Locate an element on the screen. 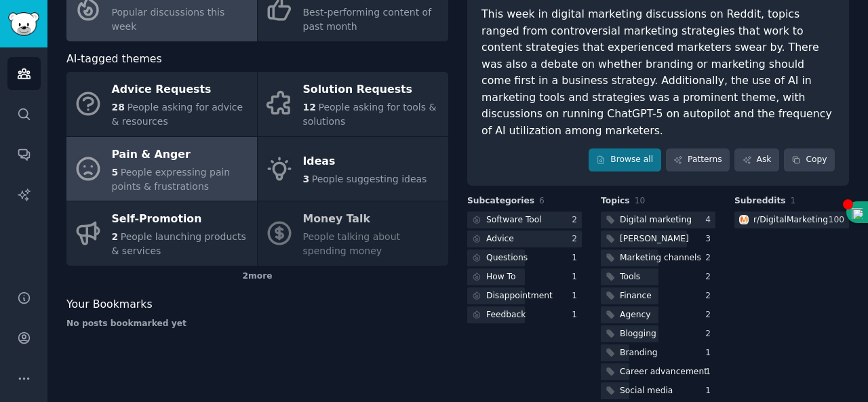 Image resolution: width=868 pixels, height=402 pixels. a: Agency2 is located at coordinates (657, 315).